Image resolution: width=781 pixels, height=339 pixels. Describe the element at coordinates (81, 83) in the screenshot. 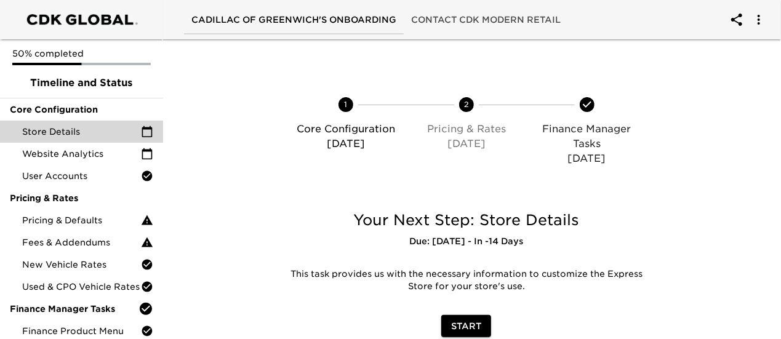

I see `span: Timeline and Status` at that location.